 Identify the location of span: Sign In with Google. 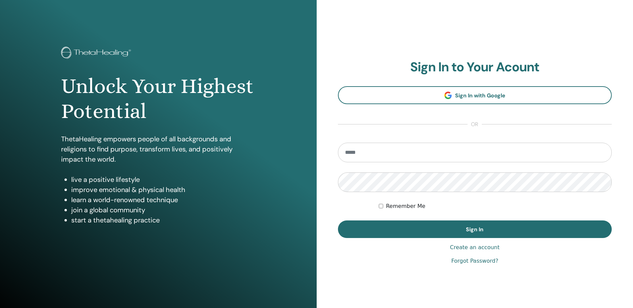
(480, 95).